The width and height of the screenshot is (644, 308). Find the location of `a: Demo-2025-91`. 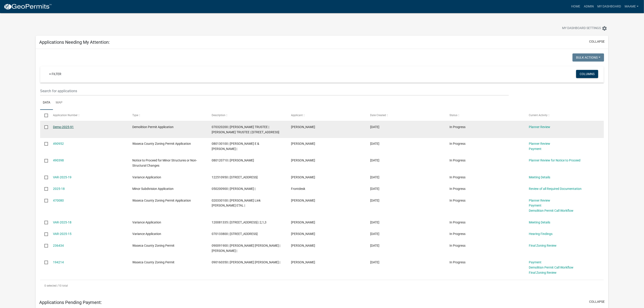

a: Demo-2025-91 is located at coordinates (63, 127).